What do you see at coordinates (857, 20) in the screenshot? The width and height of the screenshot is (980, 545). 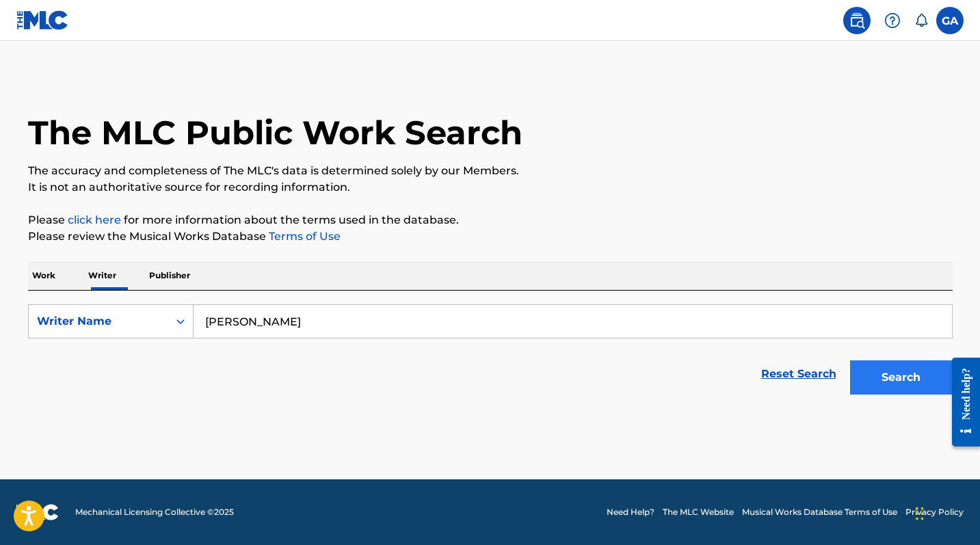 I see `img: search` at bounding box center [857, 20].